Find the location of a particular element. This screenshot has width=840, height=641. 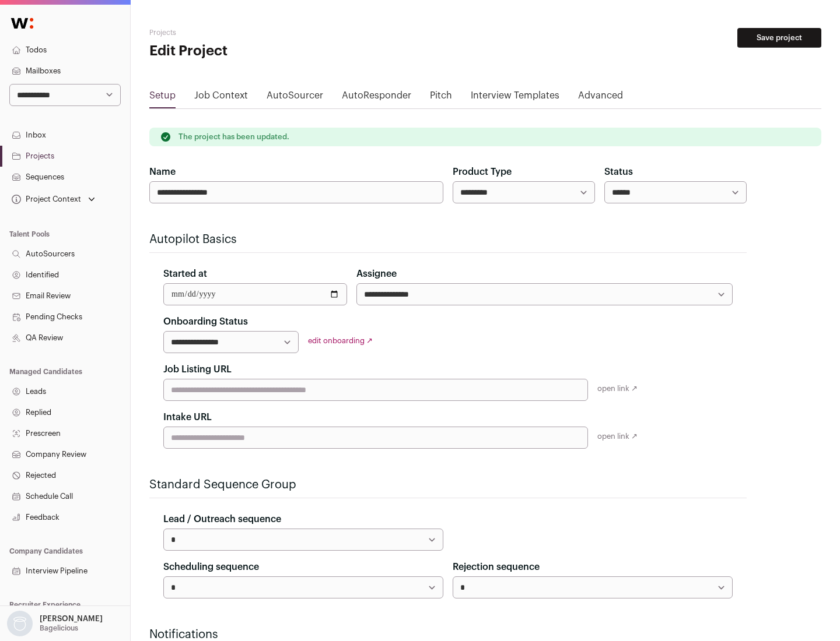

label: Intake URL is located at coordinates (187, 418).